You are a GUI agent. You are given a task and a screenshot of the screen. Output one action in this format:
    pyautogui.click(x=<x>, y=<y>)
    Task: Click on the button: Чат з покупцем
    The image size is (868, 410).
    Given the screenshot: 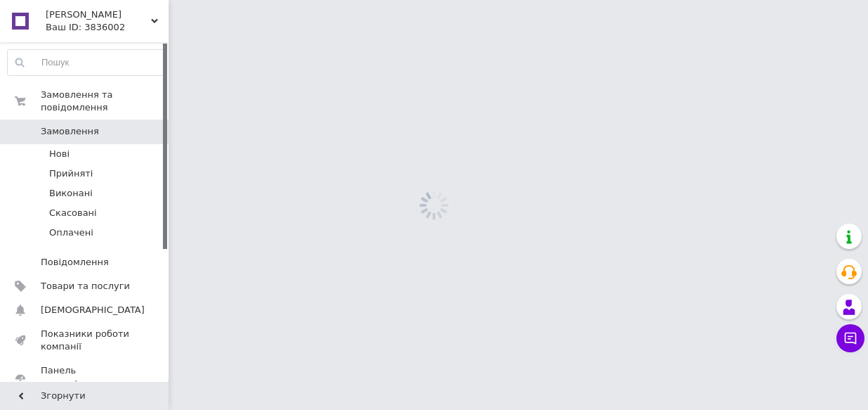 What is the action you would take?
    pyautogui.click(x=851, y=338)
    